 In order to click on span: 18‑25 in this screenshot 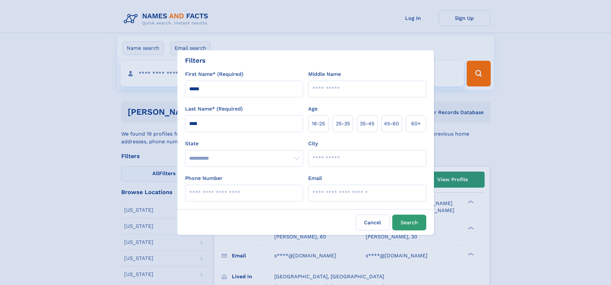, I will do `click(318, 124)`.